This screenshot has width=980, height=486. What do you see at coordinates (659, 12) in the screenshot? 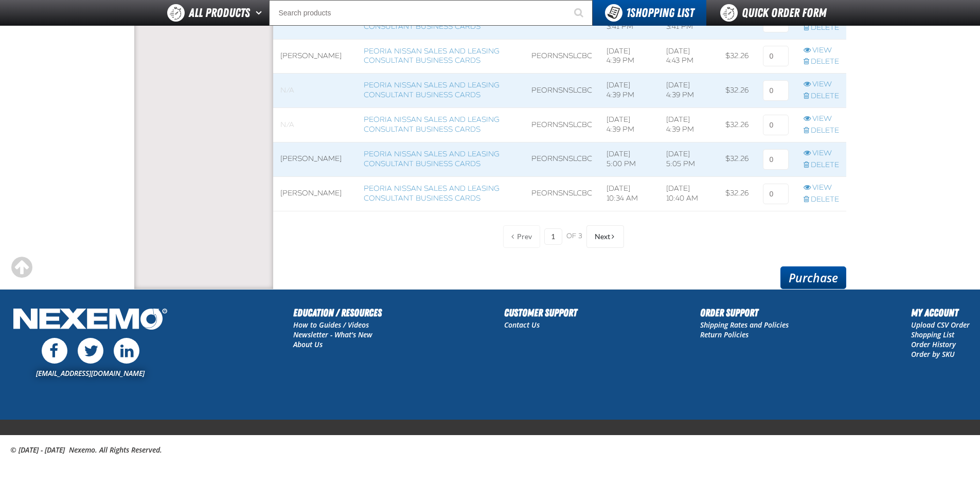
I see `span: Shopping List` at bounding box center [659, 12].